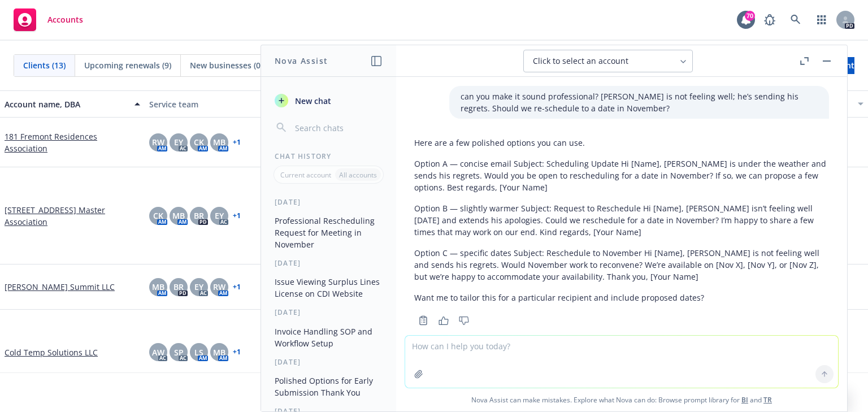 The height and width of the screenshot is (412, 868). Describe the element at coordinates (329, 233) in the screenshot. I see `button: Professional Rescheduling Request for Meeting in November` at that location.